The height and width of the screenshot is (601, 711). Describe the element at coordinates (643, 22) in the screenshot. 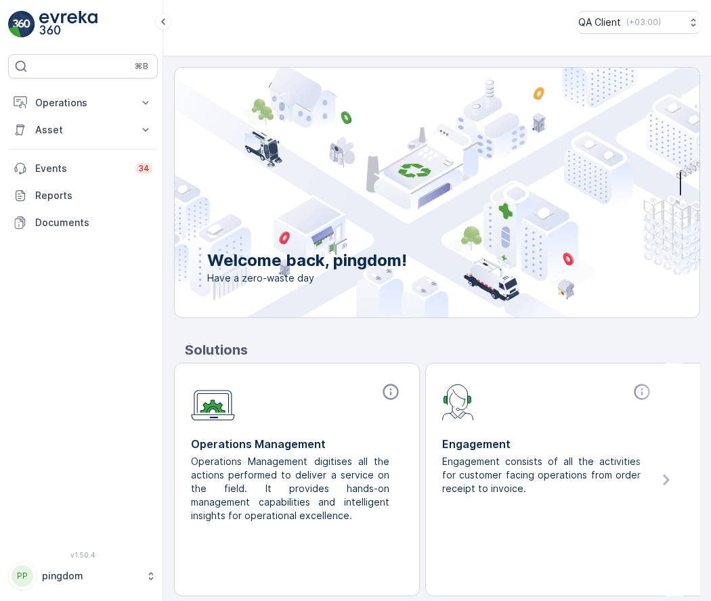

I see `p: ( +03:00 )` at that location.